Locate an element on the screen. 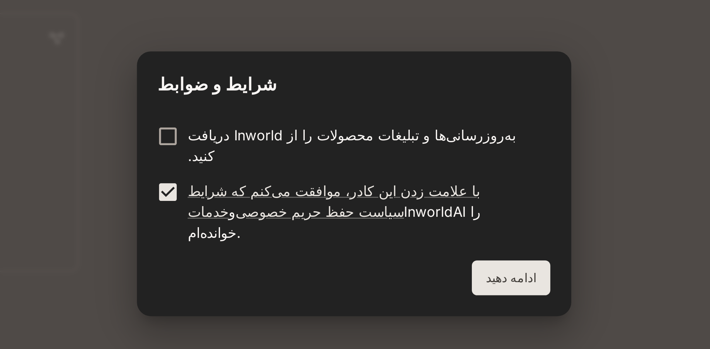 This screenshot has height=349, width=710. a: با علامت زدن این کادر، موافقت می‌کنم که شرایط خدمات is located at coordinates (346, 182).